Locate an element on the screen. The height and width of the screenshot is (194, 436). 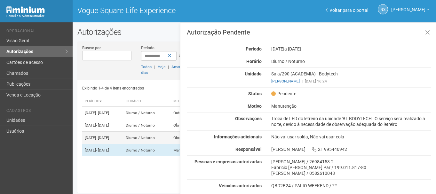
th: Período is located at coordinates (103, 101).